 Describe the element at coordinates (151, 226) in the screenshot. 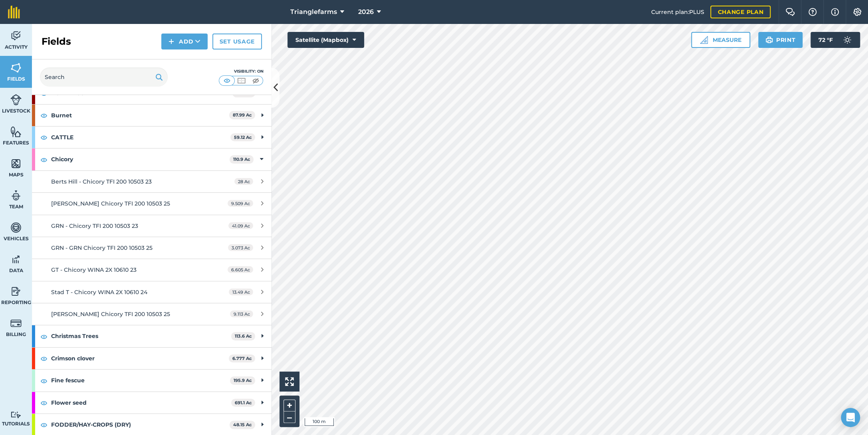

I see `a: GRN - Chicory TFI 200 10503 2341.09 Ac` at that location.